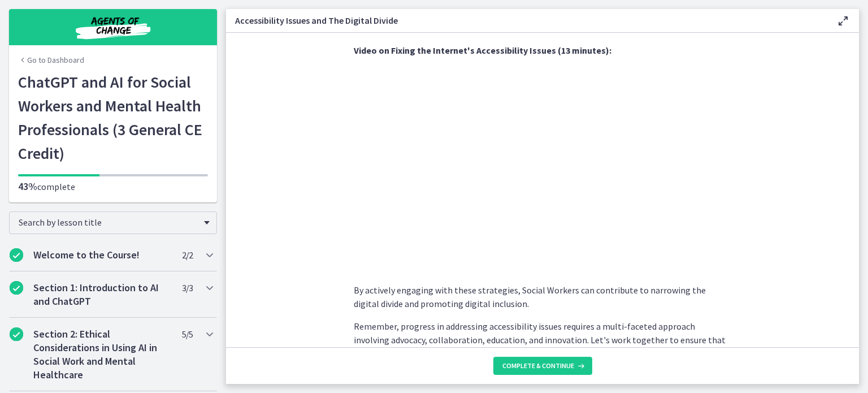  Describe the element at coordinates (187, 255) in the screenshot. I see `span: 2 / 2` at that location.